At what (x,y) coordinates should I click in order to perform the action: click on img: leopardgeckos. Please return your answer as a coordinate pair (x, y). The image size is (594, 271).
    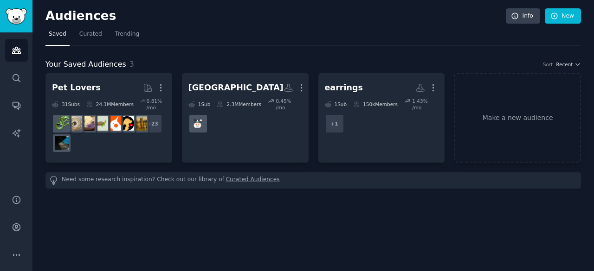
    Looking at the image, I should click on (88, 123).